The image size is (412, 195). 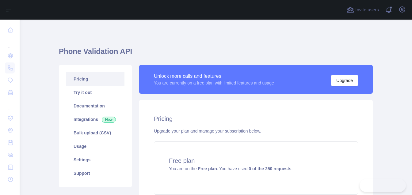 I want to click on a: Support, so click(x=95, y=173).